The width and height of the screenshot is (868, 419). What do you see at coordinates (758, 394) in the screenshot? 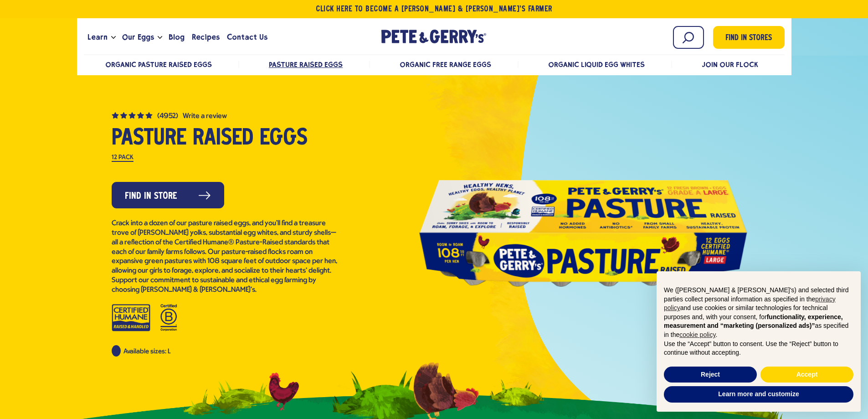
I see `button: Learn more and customize` at bounding box center [758, 394].